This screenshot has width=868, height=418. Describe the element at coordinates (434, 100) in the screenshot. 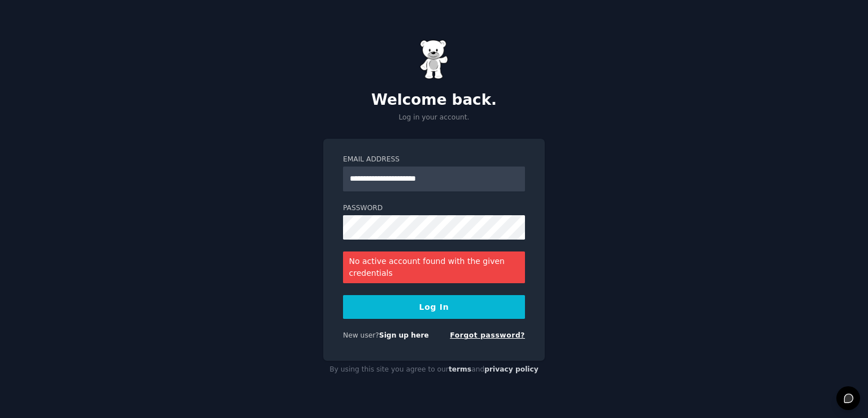

I see `h2: Welcome back.` at that location.